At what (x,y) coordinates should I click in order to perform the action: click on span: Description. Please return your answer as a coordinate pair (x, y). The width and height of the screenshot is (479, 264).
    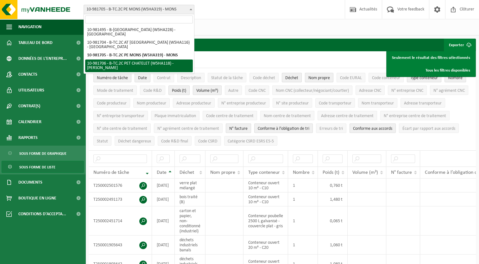
    Looking at the image, I should click on (191, 78).